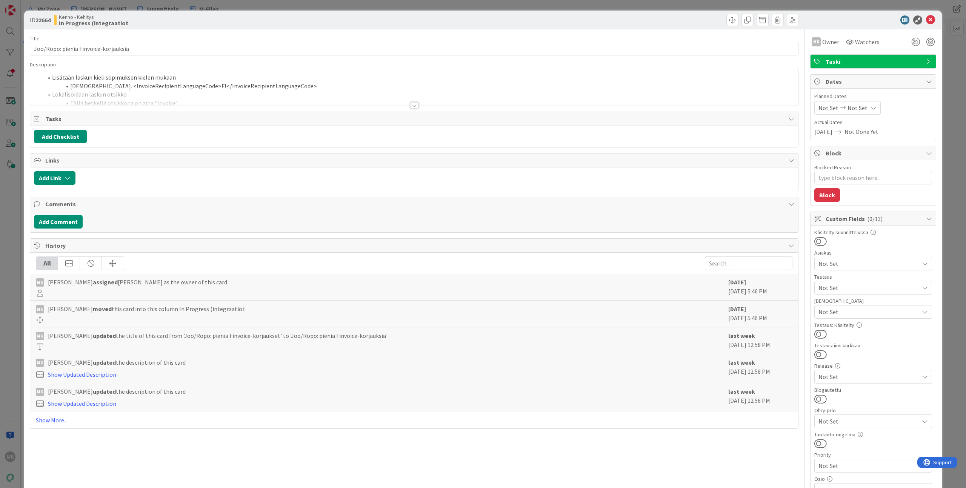 Image resolution: width=966 pixels, height=488 pixels. I want to click on div: Ohry-prio, so click(873, 411).